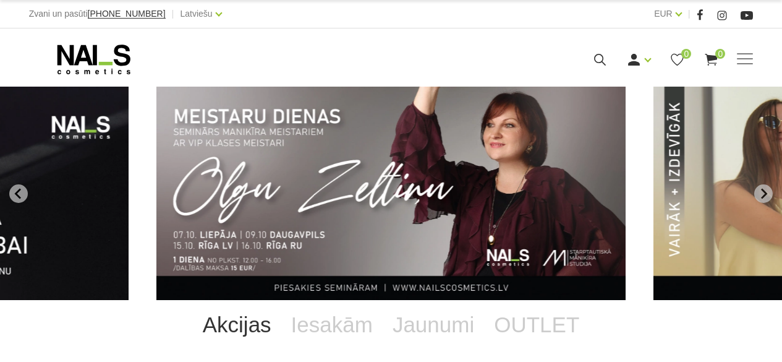  What do you see at coordinates (664, 14) in the screenshot?
I see `a: EUR` at bounding box center [664, 14].